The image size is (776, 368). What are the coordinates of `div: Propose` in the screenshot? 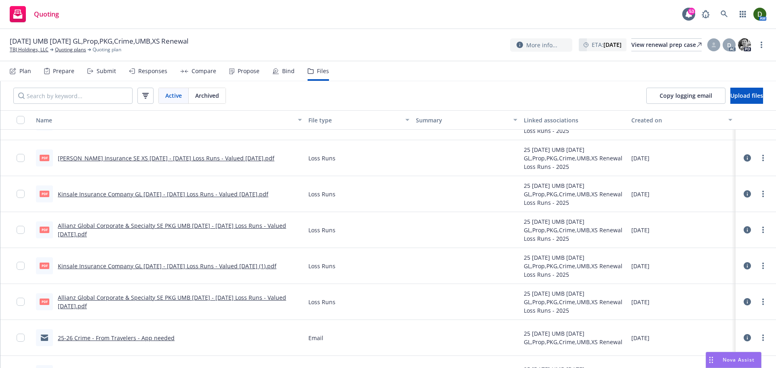 It's located at (248, 71).